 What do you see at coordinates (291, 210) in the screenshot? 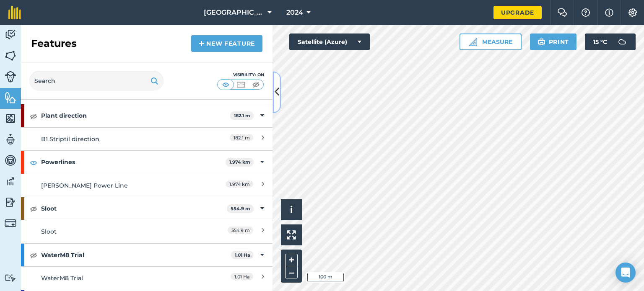
I see `button: i` at bounding box center [291, 210].